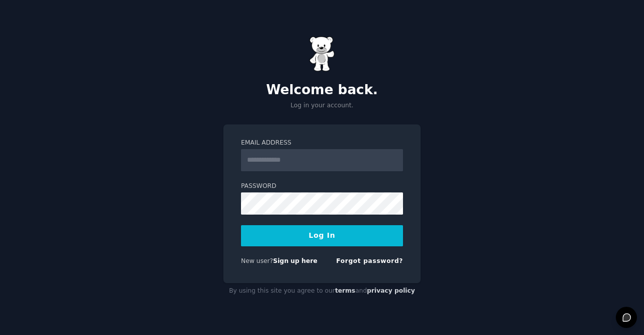 The image size is (644, 335). I want to click on div: By using this site you agree to our and, so click(322, 291).